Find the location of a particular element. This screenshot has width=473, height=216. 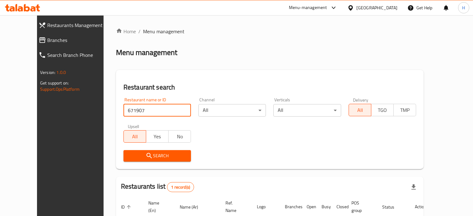

h2: Restaurants list is located at coordinates (157, 187).